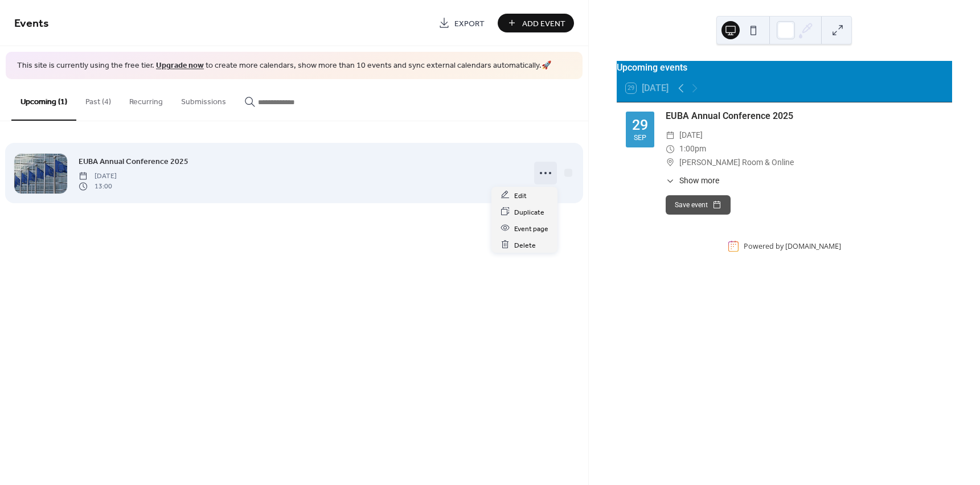 This screenshot has width=980, height=485. Describe the element at coordinates (529, 212) in the screenshot. I see `span: Duplicate` at that location.